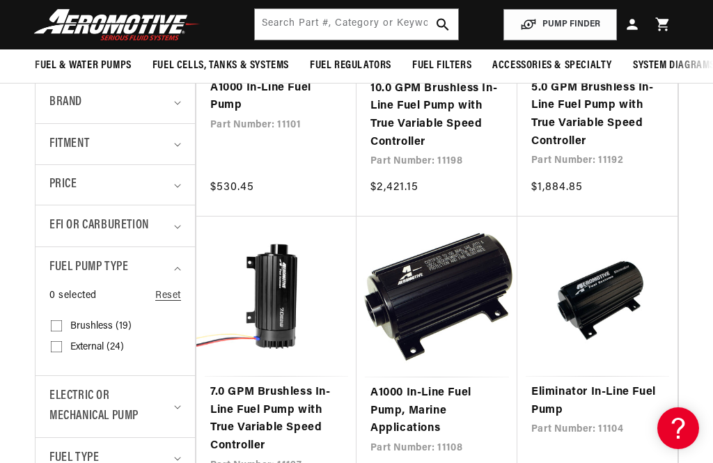  Describe the element at coordinates (436, 116) in the screenshot. I see `a: 10.0 GPM Brushless In-Line Fuel Pump with True Variable Speed Controller` at that location.